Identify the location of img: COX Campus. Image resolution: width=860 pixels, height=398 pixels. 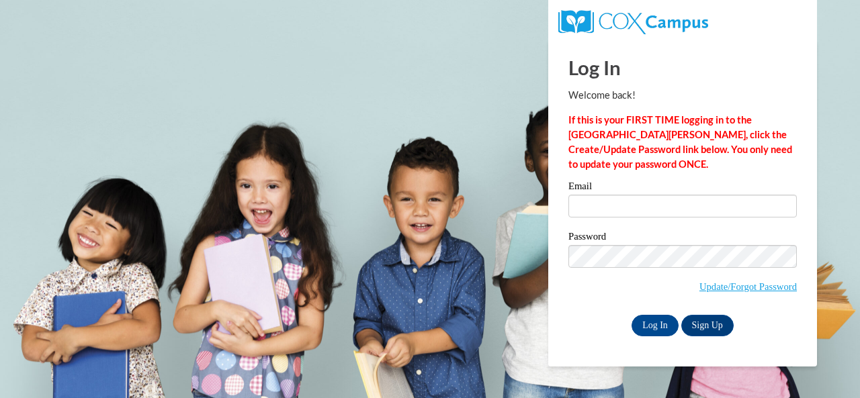
(633, 22).